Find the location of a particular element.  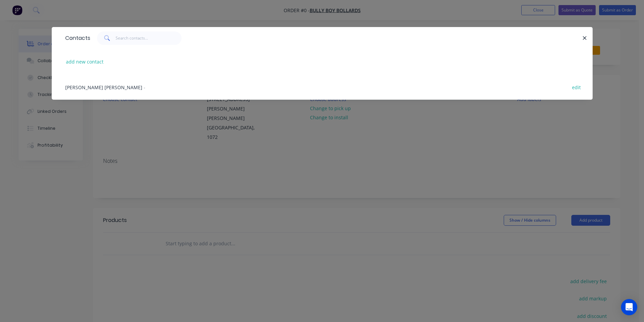

button: add new contact is located at coordinates (85, 62).